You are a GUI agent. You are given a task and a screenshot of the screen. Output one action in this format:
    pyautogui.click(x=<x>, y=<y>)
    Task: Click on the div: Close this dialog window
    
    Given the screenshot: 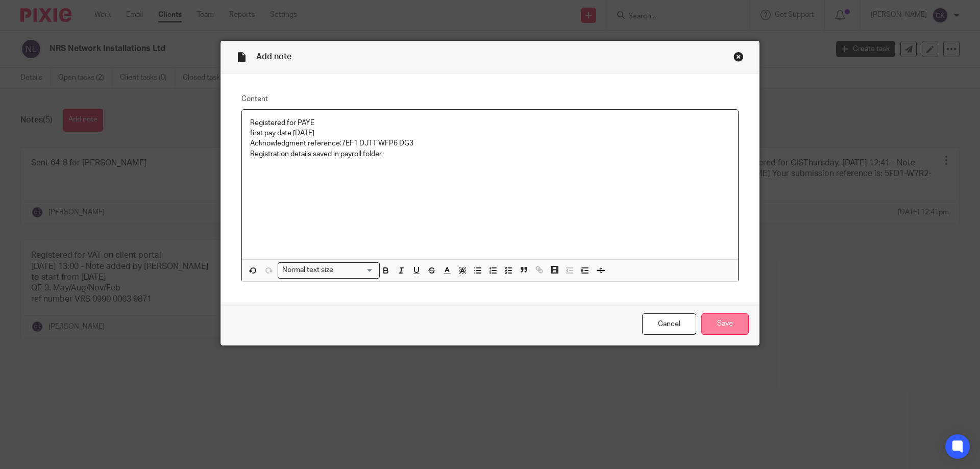 What is the action you would take?
    pyautogui.click(x=739, y=57)
    